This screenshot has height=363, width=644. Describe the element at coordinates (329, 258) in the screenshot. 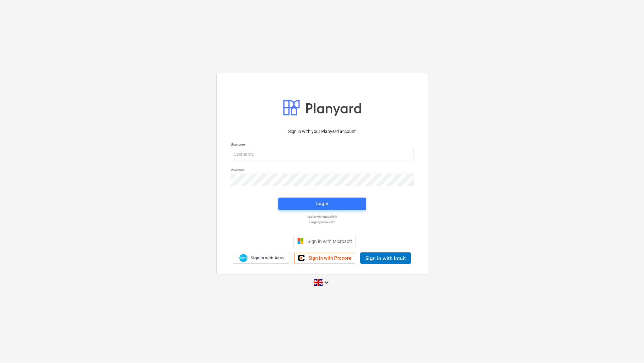

I see `span: Sign in with Procore` at that location.